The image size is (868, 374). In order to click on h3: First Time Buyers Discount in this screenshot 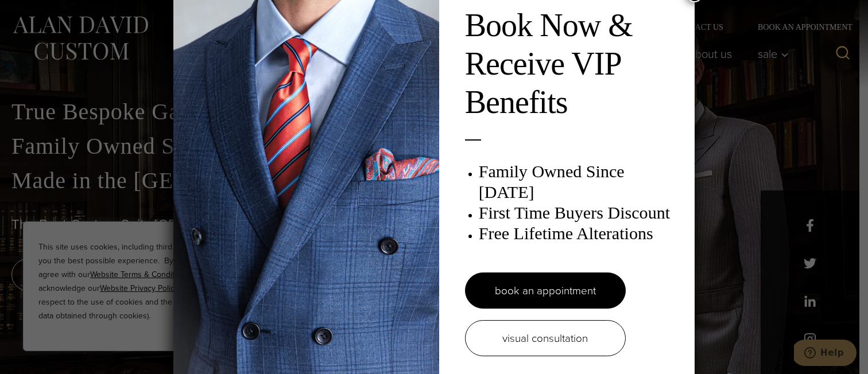, I will do `click(581, 213)`.